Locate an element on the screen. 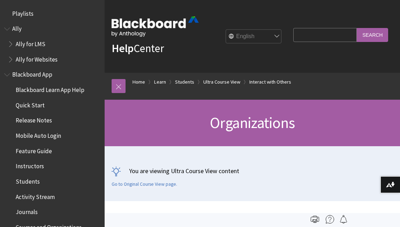 The width and height of the screenshot is (400, 227). a: Interact with Others is located at coordinates (270, 82).